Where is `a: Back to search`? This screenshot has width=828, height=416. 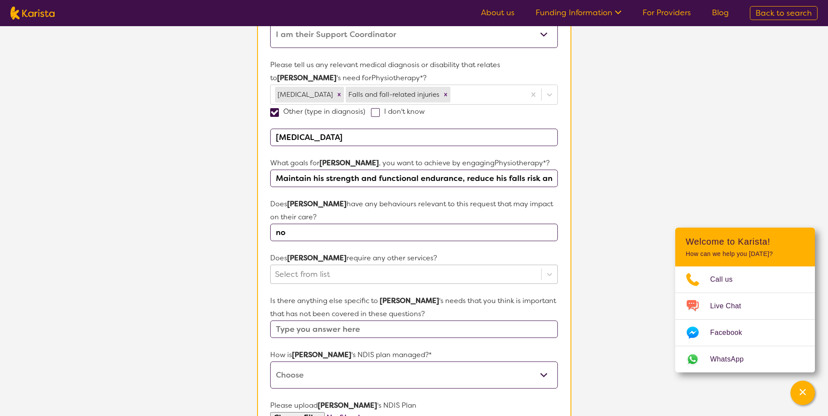
a: Back to search is located at coordinates (783, 13).